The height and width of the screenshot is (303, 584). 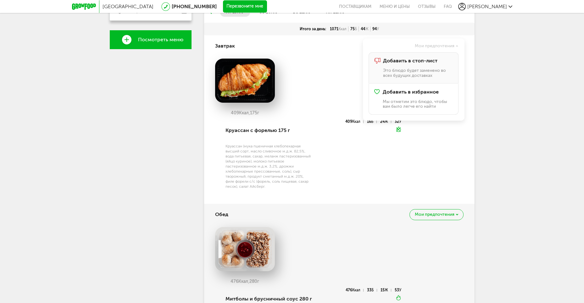 I want to click on h4: Завтрак, so click(x=225, y=46).